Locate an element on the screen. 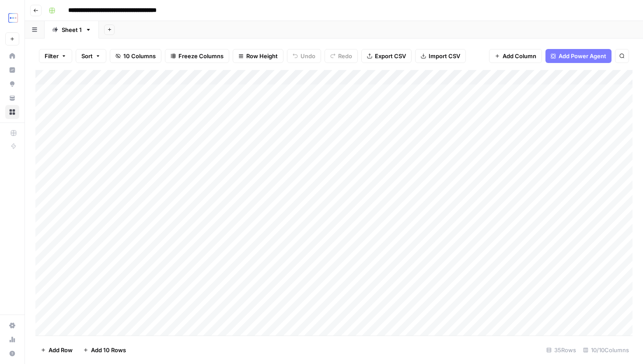  button: Undo is located at coordinates (304, 56).